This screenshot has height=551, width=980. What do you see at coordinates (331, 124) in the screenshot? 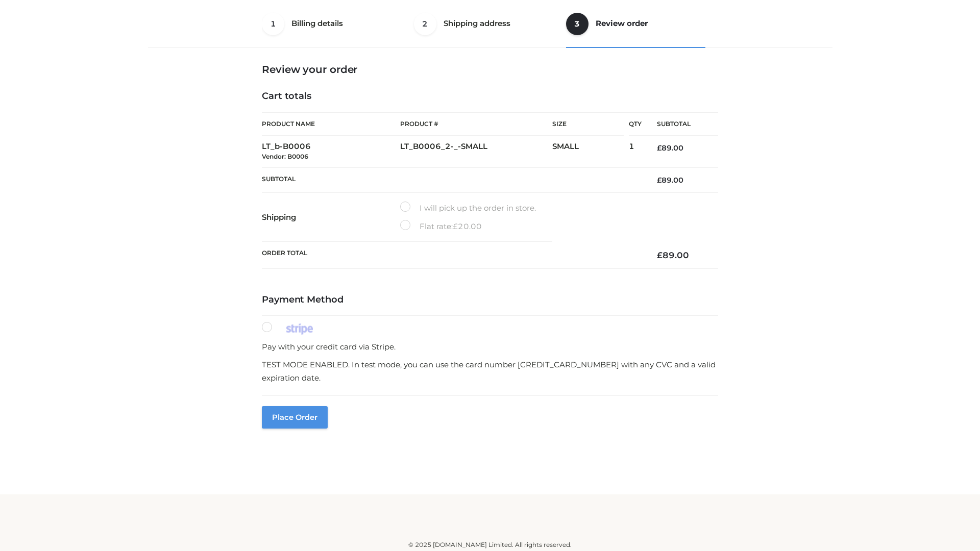
I see `th: Product Name` at bounding box center [331, 124].